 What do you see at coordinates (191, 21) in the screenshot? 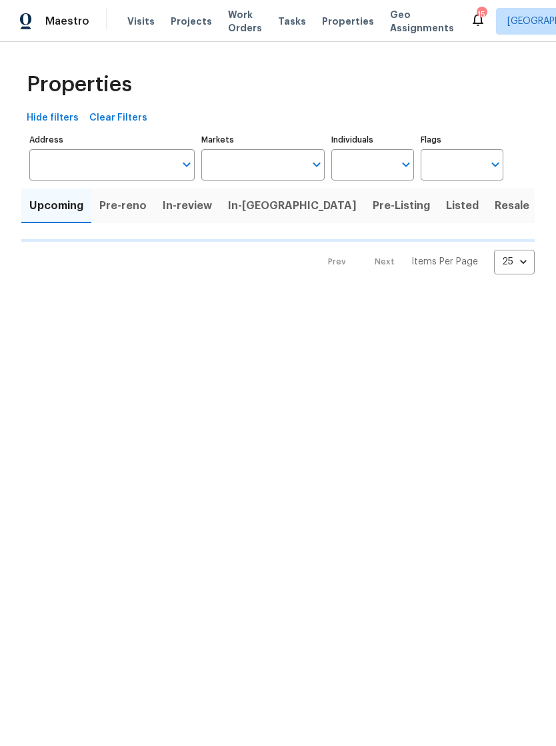
I see `span: Projects` at bounding box center [191, 21].